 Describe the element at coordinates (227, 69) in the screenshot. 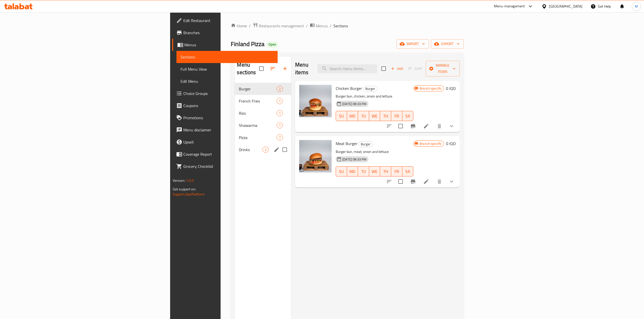

I see `span: Full Menu View` at that location.